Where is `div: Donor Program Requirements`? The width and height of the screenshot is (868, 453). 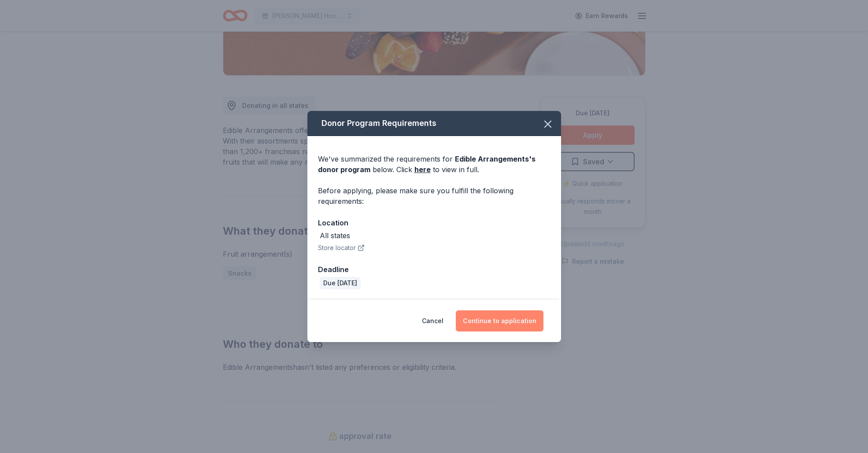 div: Donor Program Requirements is located at coordinates (434, 124).